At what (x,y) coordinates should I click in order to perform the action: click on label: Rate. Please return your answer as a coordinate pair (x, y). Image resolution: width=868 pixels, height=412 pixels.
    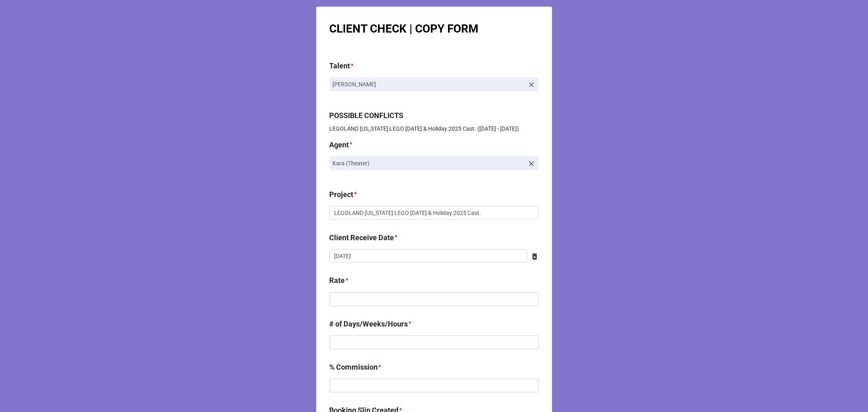
    Looking at the image, I should click on (337, 280).